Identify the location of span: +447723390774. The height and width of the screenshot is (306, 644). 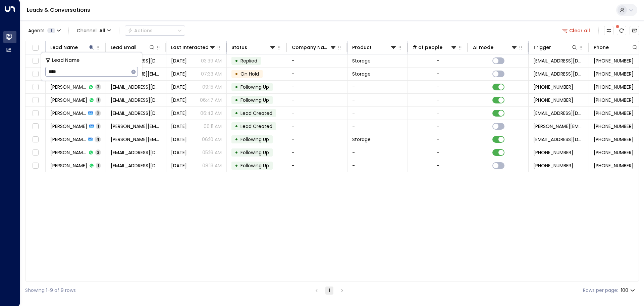
(553, 165).